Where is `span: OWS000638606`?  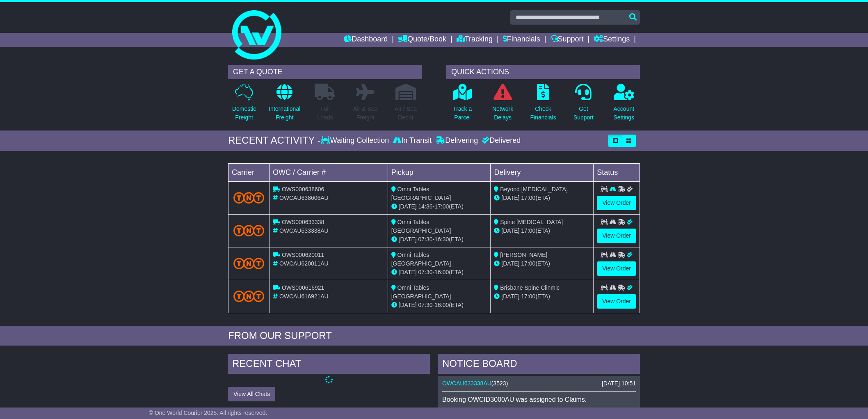
span: OWS000638606 is located at coordinates (303, 189).